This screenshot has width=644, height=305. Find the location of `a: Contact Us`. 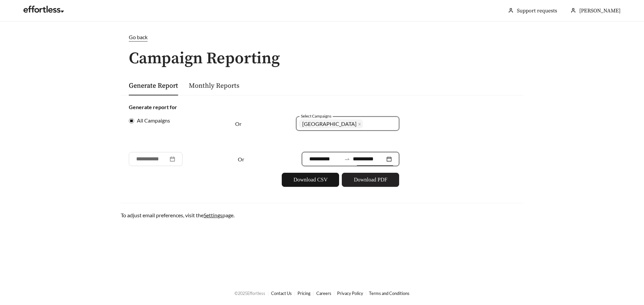

a: Contact Us is located at coordinates (281, 293).